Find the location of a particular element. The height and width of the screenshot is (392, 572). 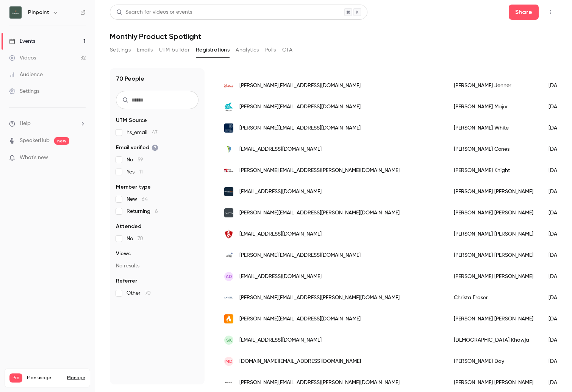

p: No results is located at coordinates (158, 266).